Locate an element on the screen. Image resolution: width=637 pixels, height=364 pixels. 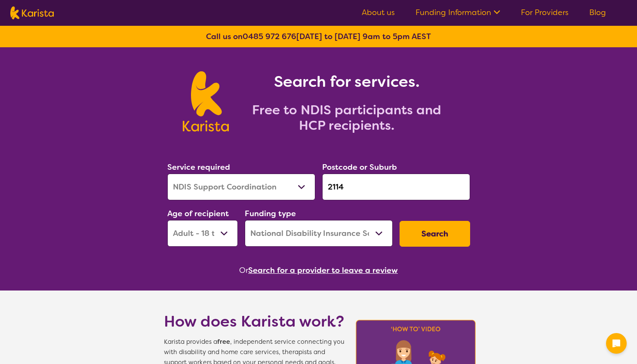
a: For Providers is located at coordinates (545, 12).